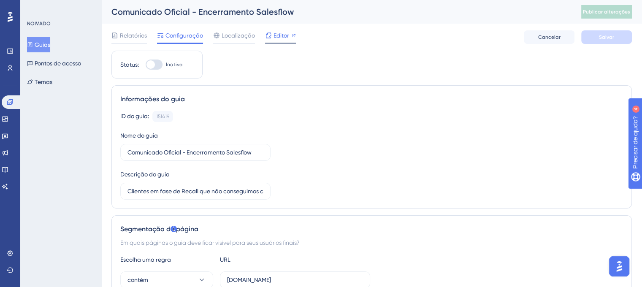  Describe the element at coordinates (13, 13) in the screenshot. I see `button: Abra o iniciador do Assistente de IA` at that location.